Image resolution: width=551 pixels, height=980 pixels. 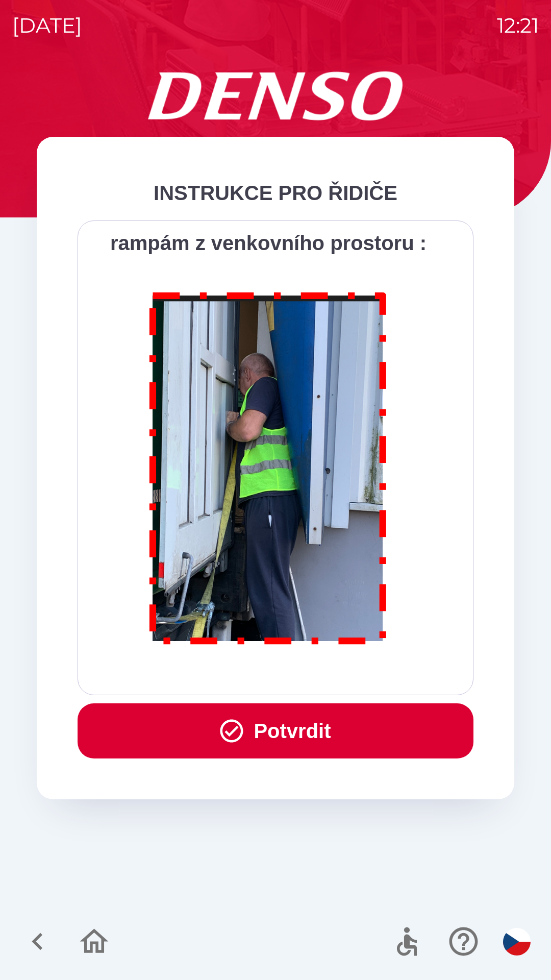 I want to click on img: Logo, so click(x=276, y=96).